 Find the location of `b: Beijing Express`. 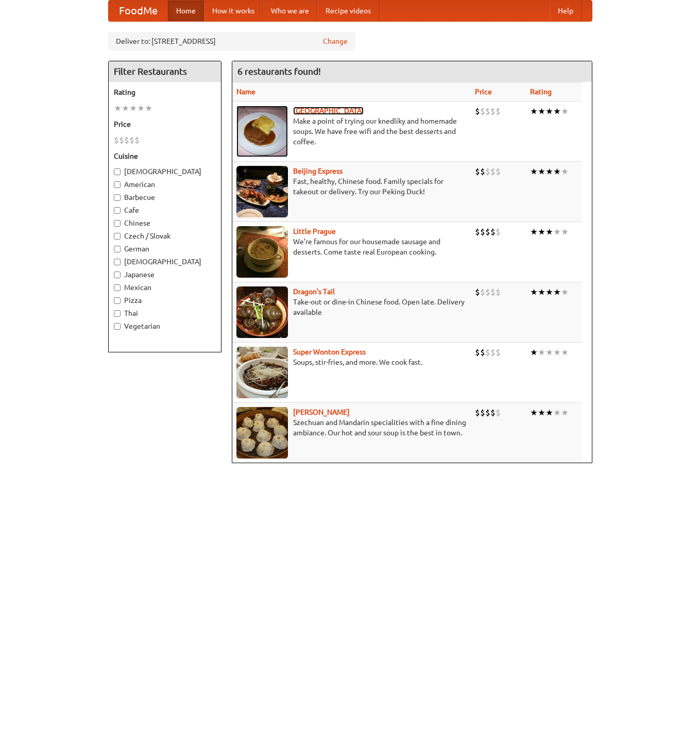

b: Beijing Express is located at coordinates (317, 171).